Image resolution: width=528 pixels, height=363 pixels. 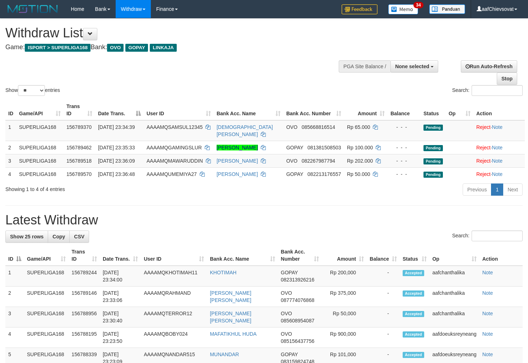 What do you see at coordinates (84, 338) in the screenshot?
I see `td: 156788195` at bounding box center [84, 338].